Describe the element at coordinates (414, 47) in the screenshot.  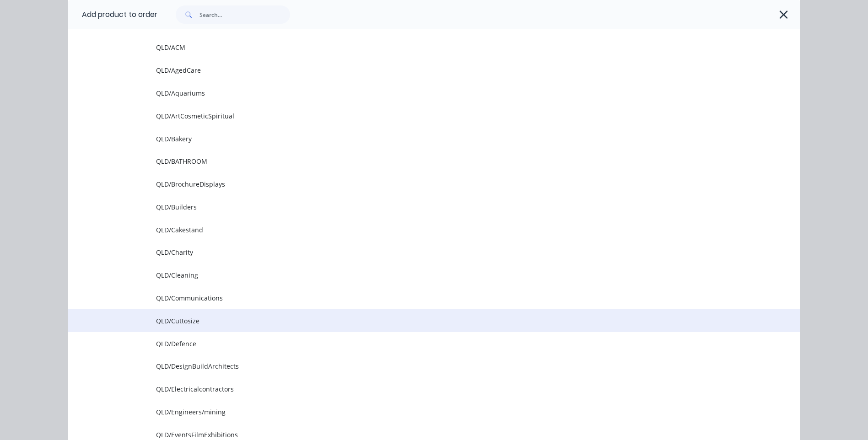
I see `span: QLD/ACM` at that location.